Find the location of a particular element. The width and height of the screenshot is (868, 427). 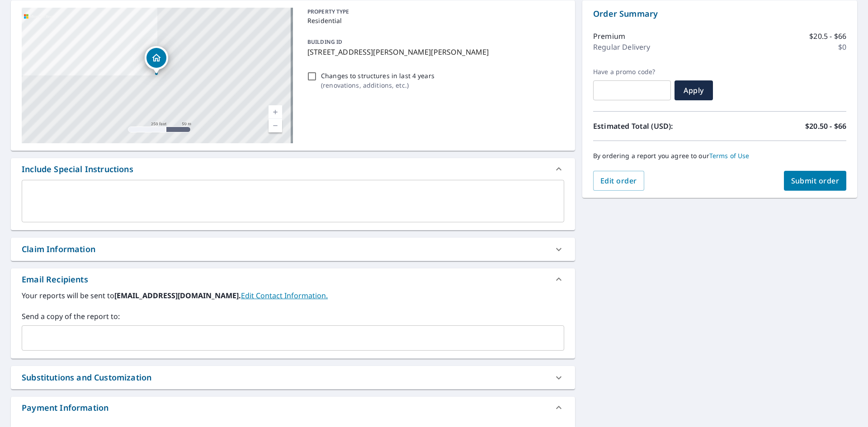

p: Regular Delivery is located at coordinates (622, 47).